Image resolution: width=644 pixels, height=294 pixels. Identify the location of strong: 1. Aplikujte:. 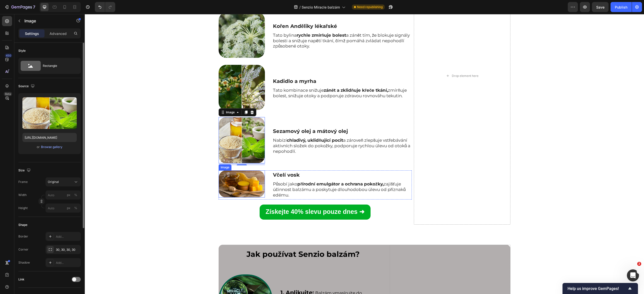
(212, 278).